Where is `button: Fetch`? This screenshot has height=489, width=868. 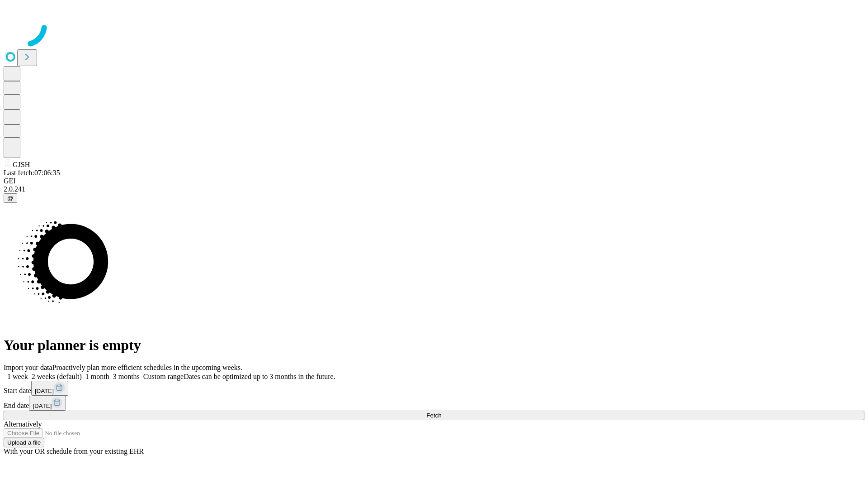 button: Fetch is located at coordinates (434, 415).